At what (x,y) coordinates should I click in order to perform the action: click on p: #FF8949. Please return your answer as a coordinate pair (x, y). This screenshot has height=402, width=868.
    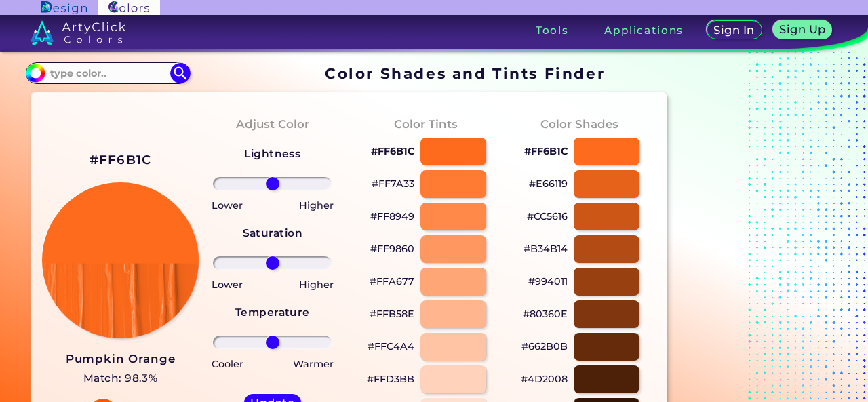
    Looking at the image, I should click on (392, 216).